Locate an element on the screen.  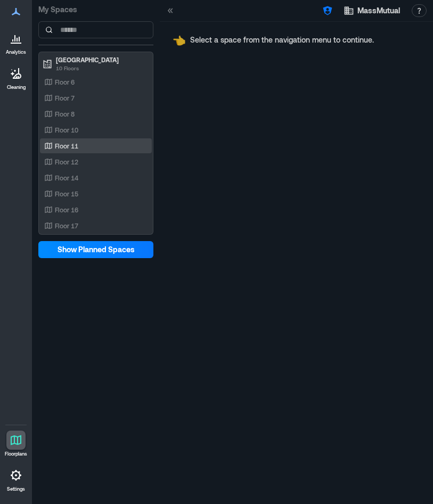
button: Show Planned Spaces is located at coordinates (96, 249).